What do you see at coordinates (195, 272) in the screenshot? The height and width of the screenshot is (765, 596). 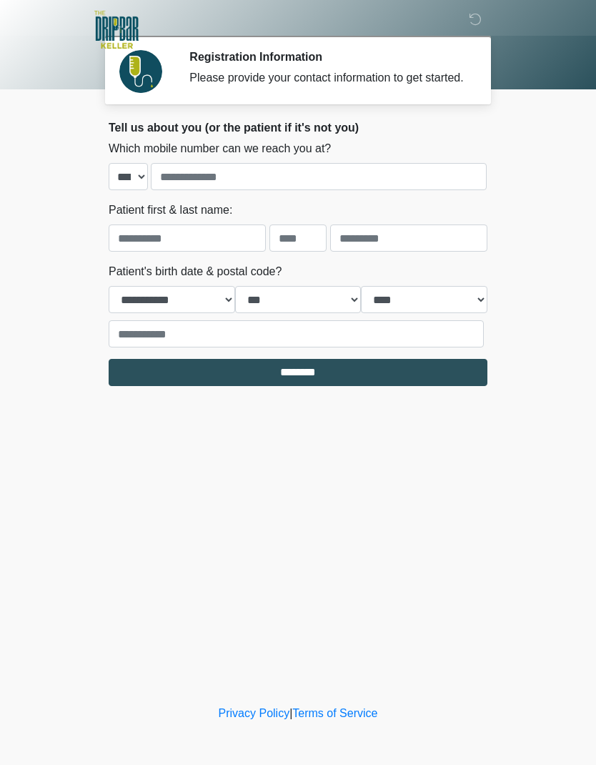 I see `label: Patient's birth date & postal code?` at bounding box center [195, 272].